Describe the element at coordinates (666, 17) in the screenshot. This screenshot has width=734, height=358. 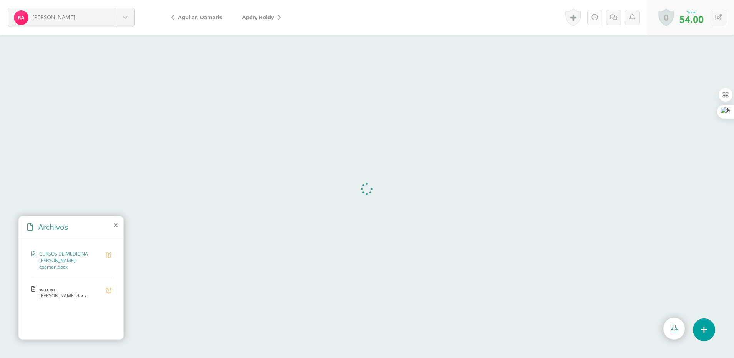
I see `a: 0` at that location.